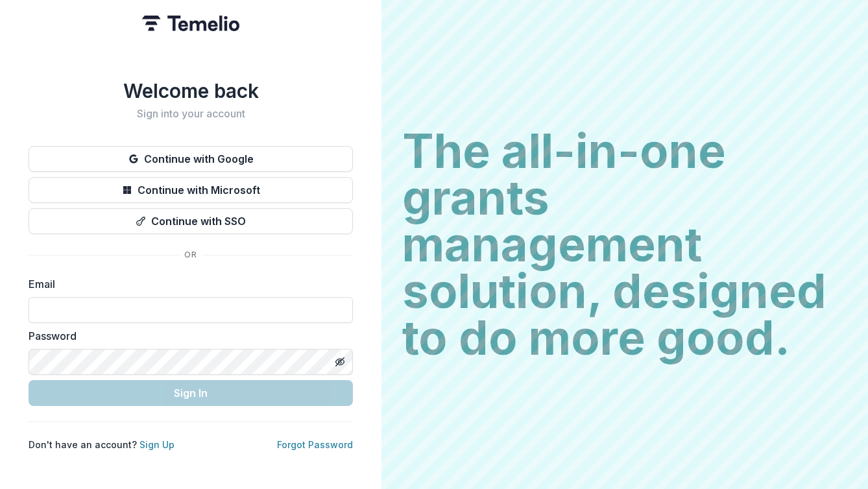 This screenshot has height=489, width=868. I want to click on p: Don't have an account?, so click(101, 444).